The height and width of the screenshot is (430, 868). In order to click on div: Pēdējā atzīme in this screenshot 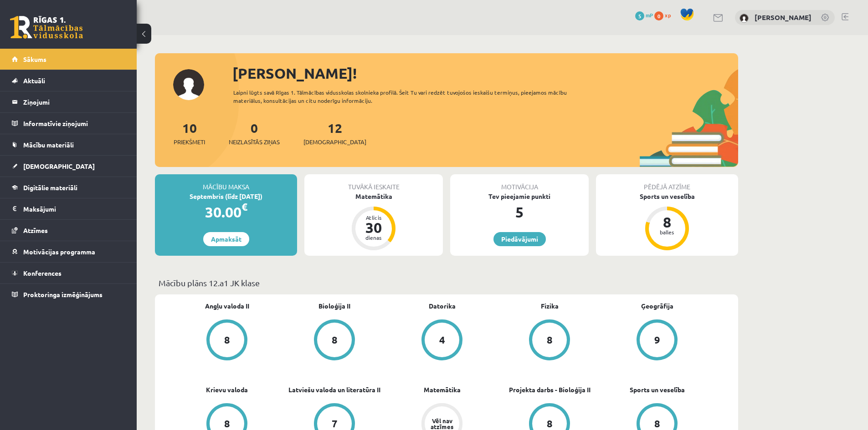, I will do `click(667, 183)`.